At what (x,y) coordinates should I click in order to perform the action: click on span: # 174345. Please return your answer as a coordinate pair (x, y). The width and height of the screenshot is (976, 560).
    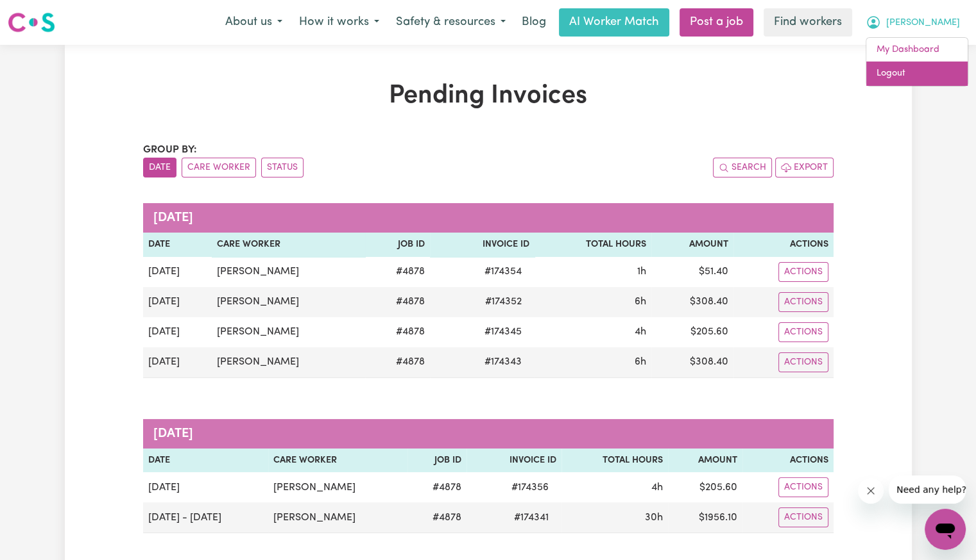
    Looking at the image, I should click on (503, 332).